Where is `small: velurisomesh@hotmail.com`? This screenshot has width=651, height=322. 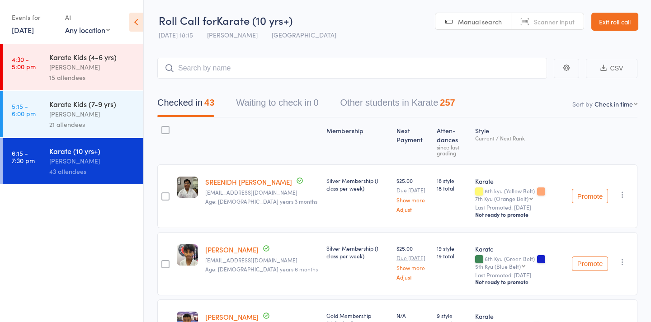 small: velurisomesh@hotmail.com is located at coordinates (262, 193).